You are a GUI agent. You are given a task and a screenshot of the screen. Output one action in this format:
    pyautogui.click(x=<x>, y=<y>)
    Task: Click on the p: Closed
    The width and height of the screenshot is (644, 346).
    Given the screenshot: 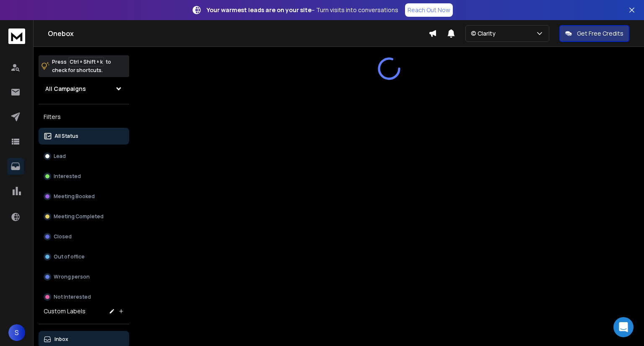 What is the action you would take?
    pyautogui.click(x=63, y=237)
    